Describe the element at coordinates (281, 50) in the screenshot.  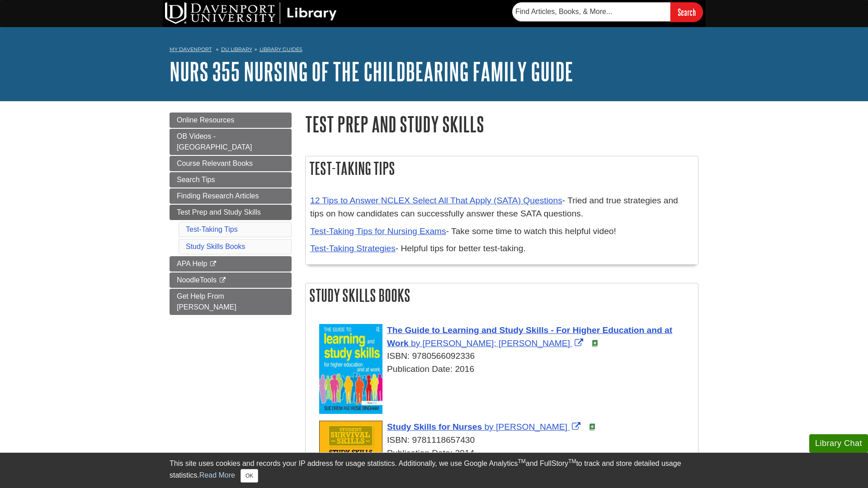
I see `a: Library Guides` at that location.